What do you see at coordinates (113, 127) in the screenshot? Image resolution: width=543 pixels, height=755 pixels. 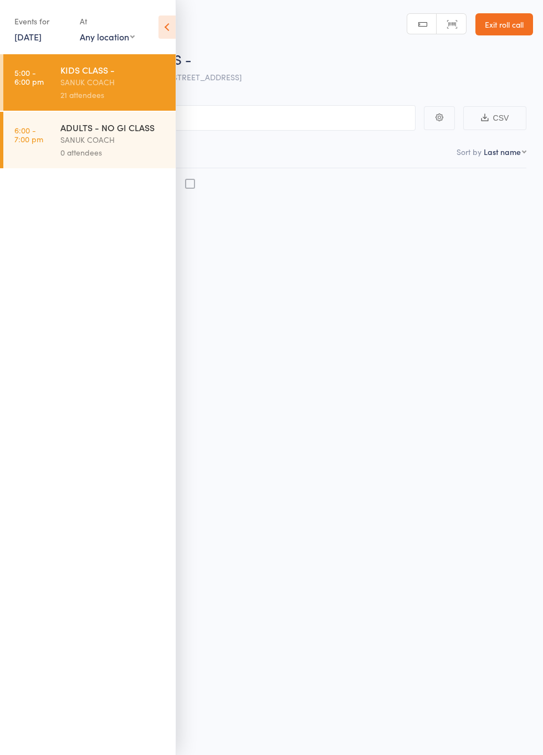 I see `div: ADULTS - NO GI CLASS` at bounding box center [113, 127].